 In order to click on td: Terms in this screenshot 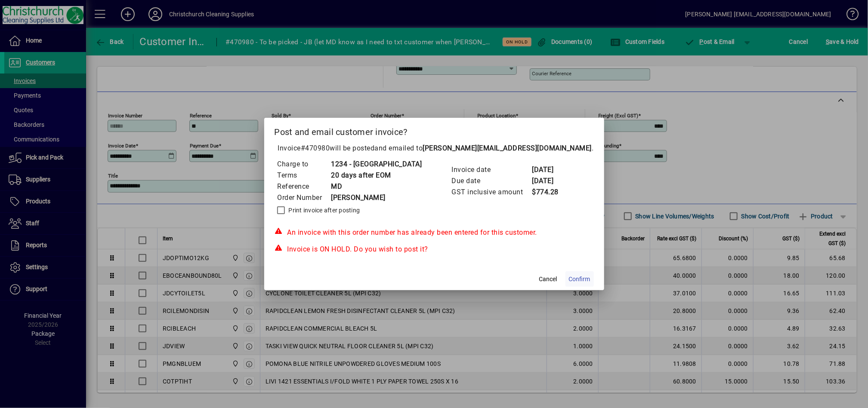, I will do `click(304, 176)`.